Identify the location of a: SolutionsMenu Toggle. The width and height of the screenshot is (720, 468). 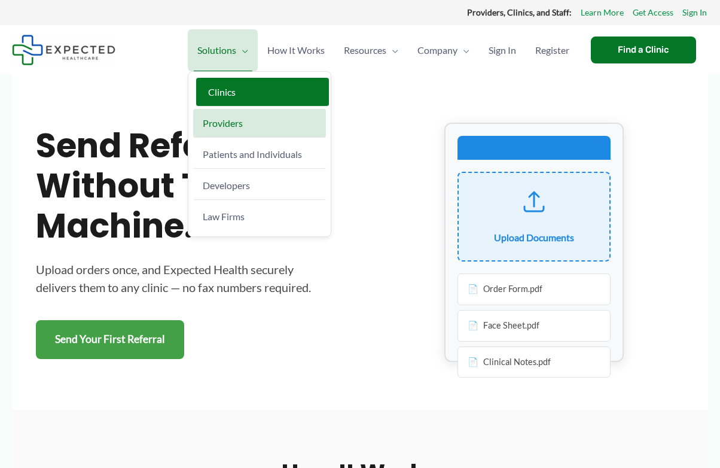
(222, 50).